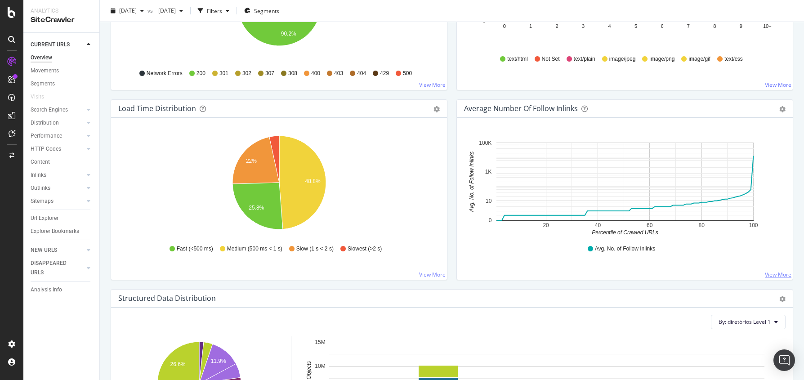 This screenshot has width=804, height=380. What do you see at coordinates (42, 201) in the screenshot?
I see `div: Sitemaps` at bounding box center [42, 201].